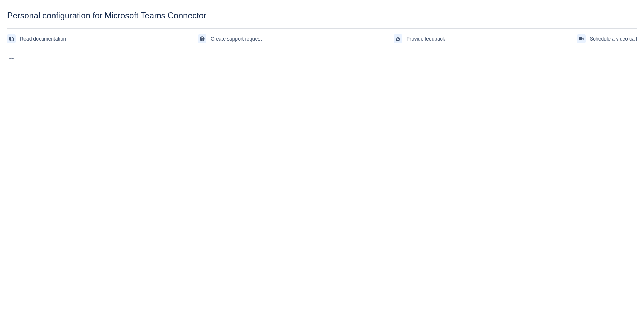  What do you see at coordinates (426, 39) in the screenshot?
I see `span: Provide feedback` at bounding box center [426, 39].